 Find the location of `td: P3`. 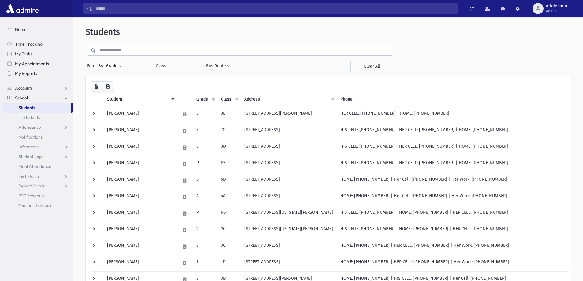

td: P3 is located at coordinates (229, 164).